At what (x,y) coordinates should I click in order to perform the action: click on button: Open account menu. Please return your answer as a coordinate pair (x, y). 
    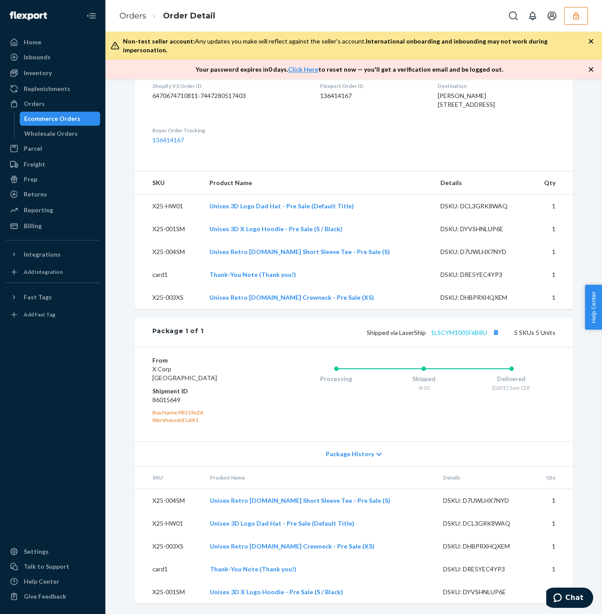
    Looking at the image, I should click on (552, 16).